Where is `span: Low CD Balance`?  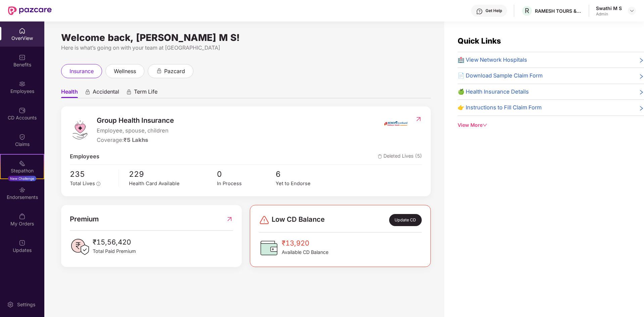 span: Low CD Balance is located at coordinates (298, 220).